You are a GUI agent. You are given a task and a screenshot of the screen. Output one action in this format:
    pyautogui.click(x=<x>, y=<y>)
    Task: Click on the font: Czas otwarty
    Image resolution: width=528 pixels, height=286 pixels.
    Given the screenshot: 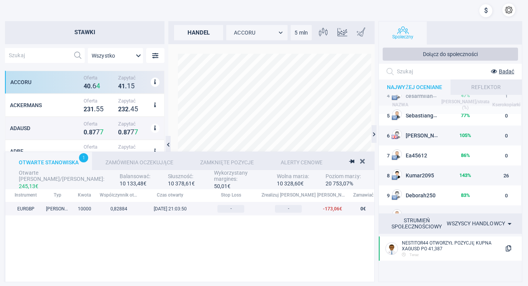 What is the action you would take?
    pyautogui.click(x=170, y=195)
    